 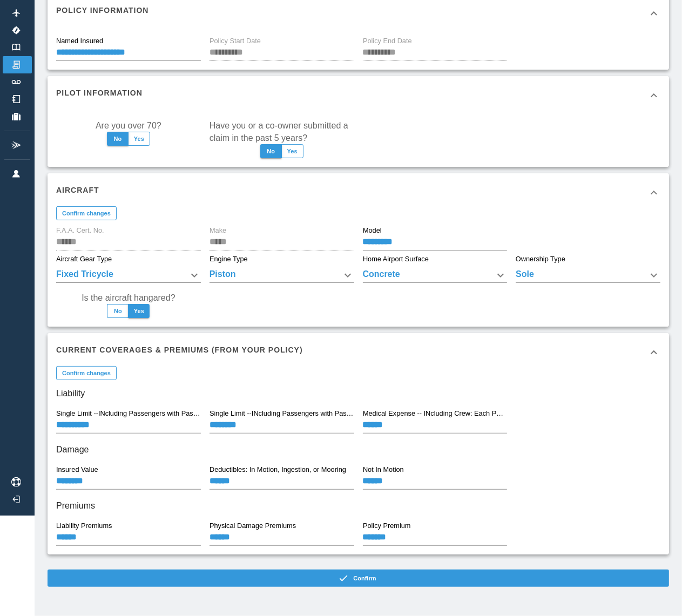 I want to click on label: Named Insured, so click(x=80, y=41).